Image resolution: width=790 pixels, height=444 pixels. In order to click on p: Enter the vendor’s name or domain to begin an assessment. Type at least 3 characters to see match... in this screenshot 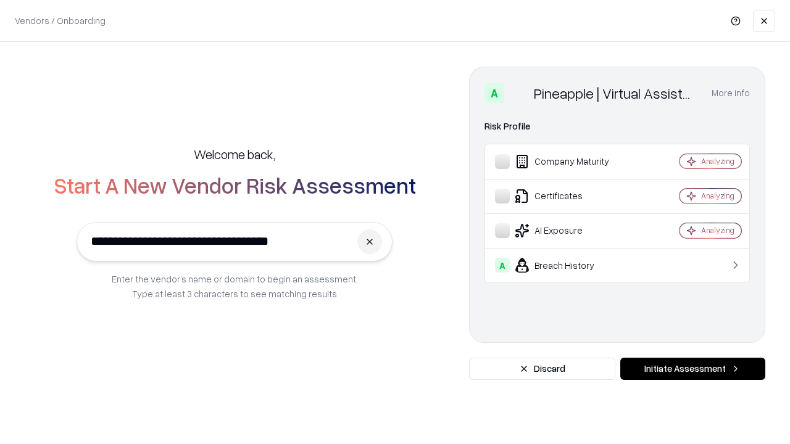, I will do `click(235, 286)`.